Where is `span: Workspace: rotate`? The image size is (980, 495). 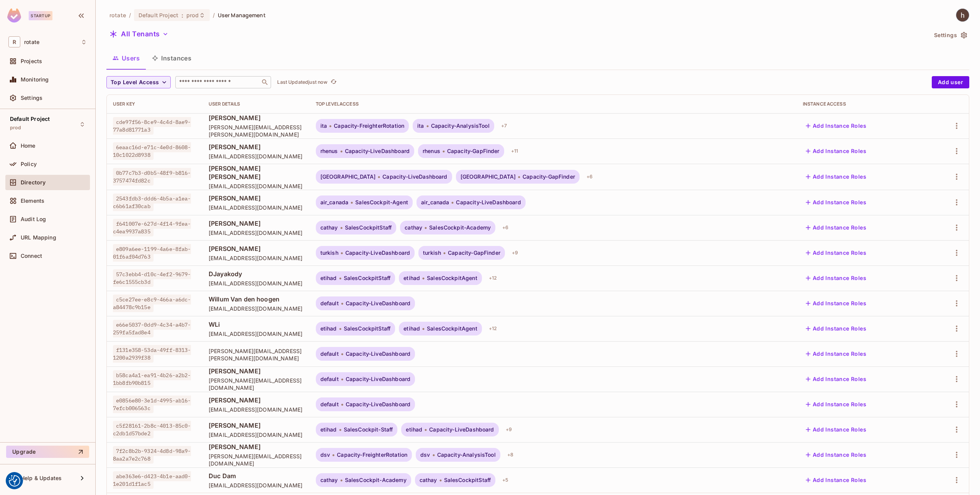 span: Workspace: rotate is located at coordinates (31, 42).